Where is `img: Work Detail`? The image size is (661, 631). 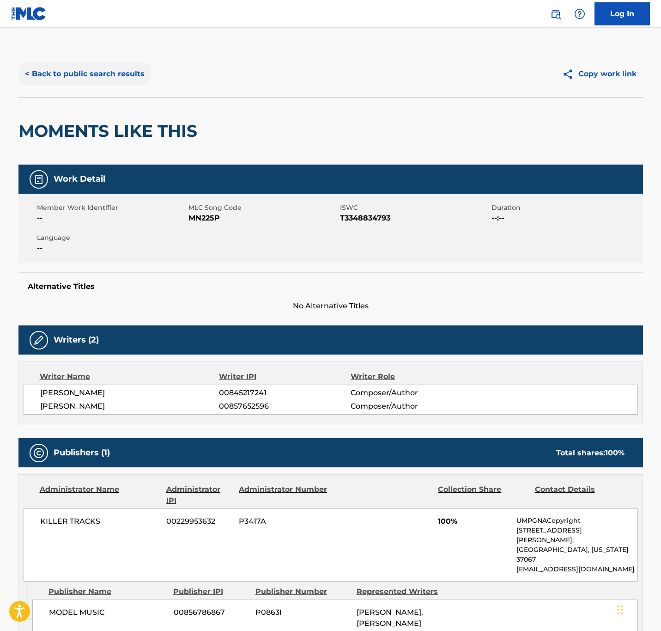
img: Work Detail is located at coordinates (39, 179).